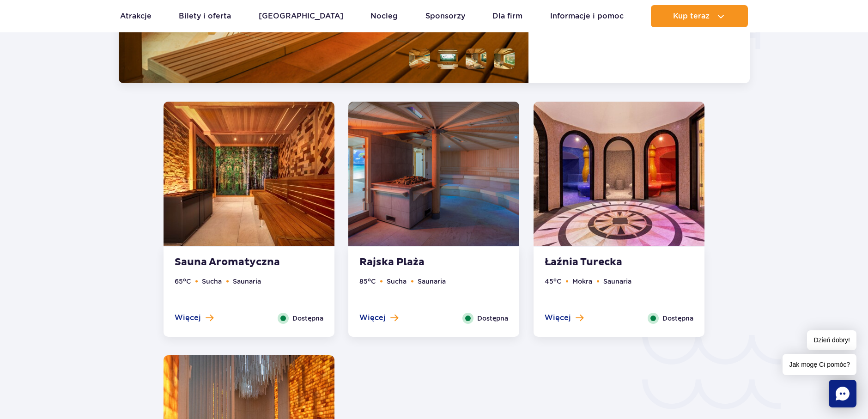 This screenshot has height=419, width=868. Describe the element at coordinates (507, 16) in the screenshot. I see `a: Dla firm` at that location.